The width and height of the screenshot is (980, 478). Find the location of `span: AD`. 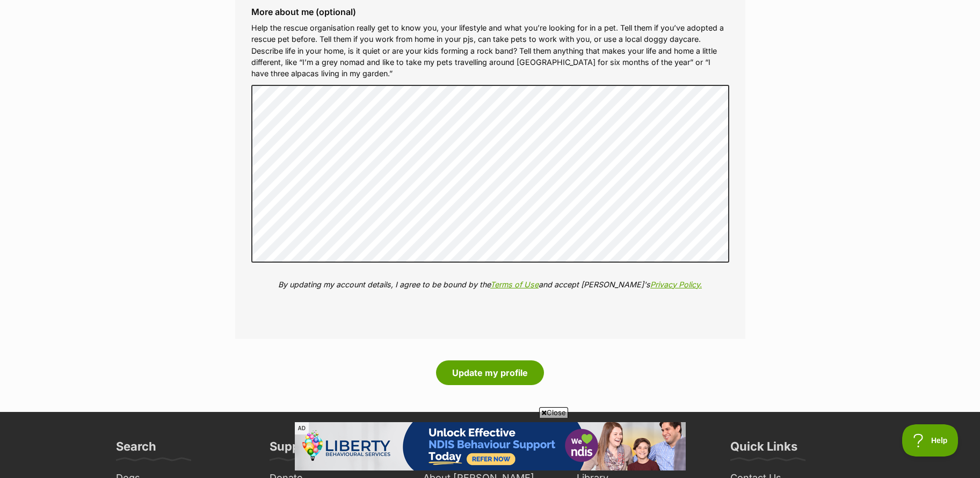

span: AD is located at coordinates (302, 428).